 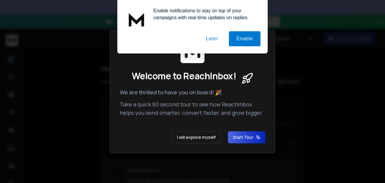 I want to click on button: I will explore myself, so click(x=197, y=138).